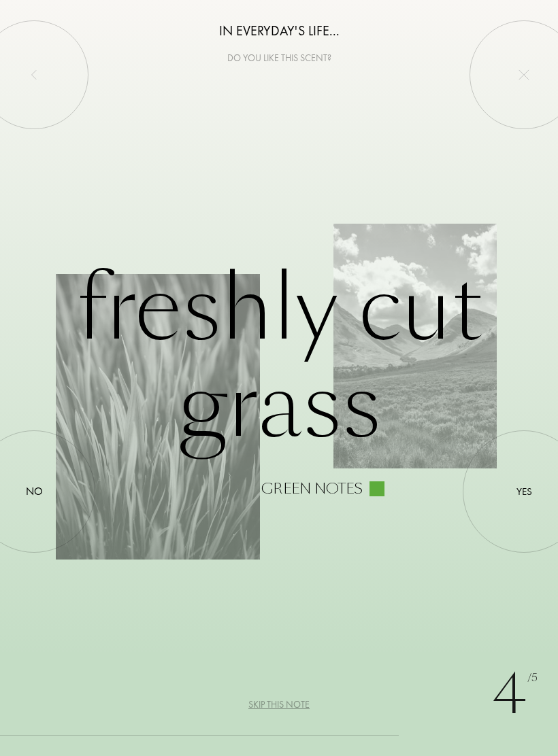  What do you see at coordinates (279, 378) in the screenshot?
I see `div: Freshly cut grass` at bounding box center [279, 378].